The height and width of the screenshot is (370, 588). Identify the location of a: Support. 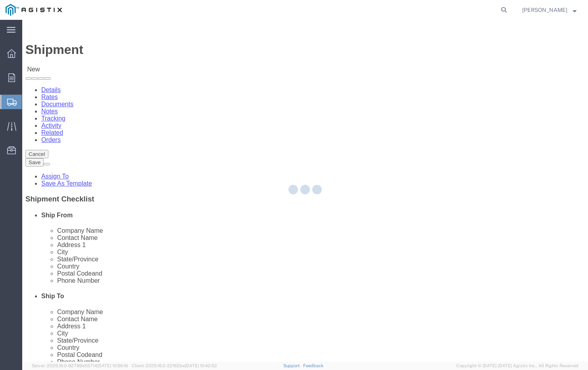
(293, 366).